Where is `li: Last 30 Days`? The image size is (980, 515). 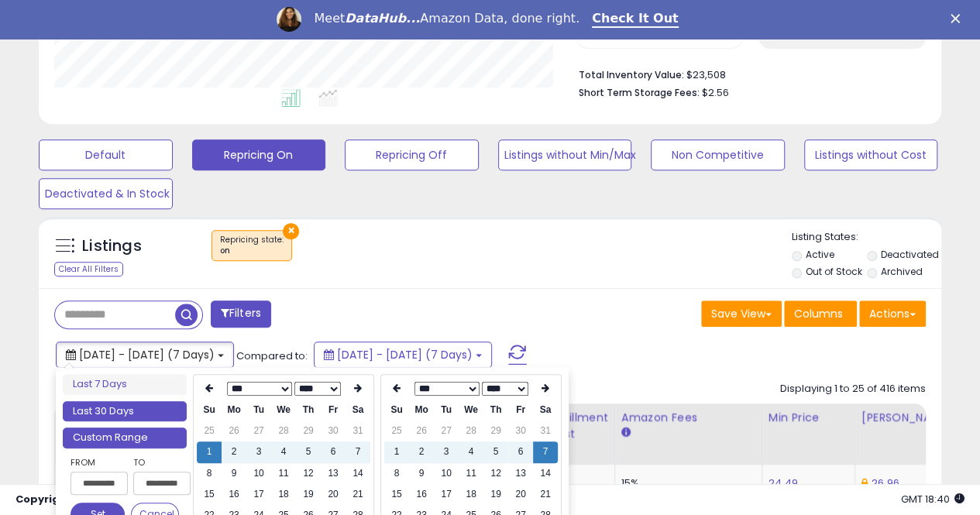 li: Last 30 Days is located at coordinates (125, 411).